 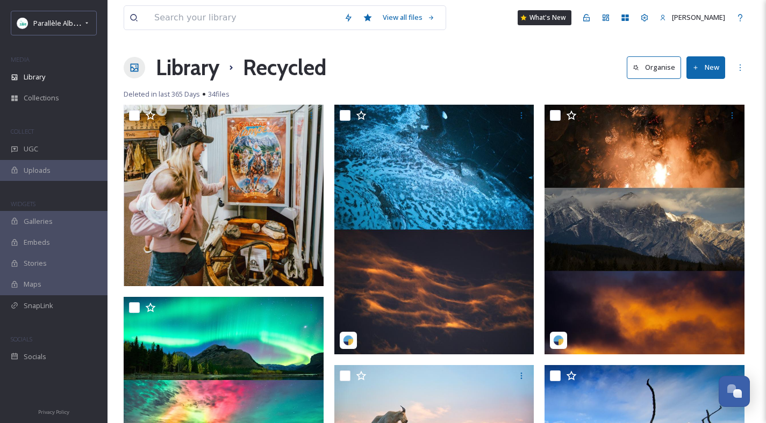 What do you see at coordinates (644, 229) in the screenshot?
I see `img: mitchell.leong-18058727236789923.jpg` at bounding box center [644, 229].